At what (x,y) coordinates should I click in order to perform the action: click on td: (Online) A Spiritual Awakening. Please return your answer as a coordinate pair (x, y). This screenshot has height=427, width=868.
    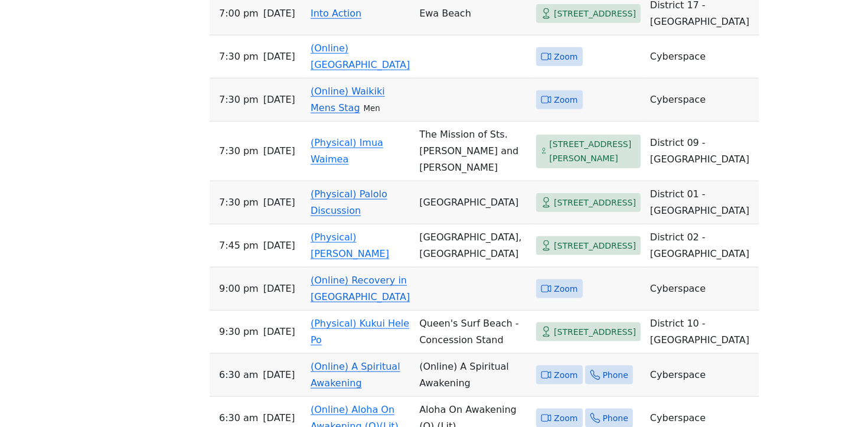
    Looking at the image, I should click on (473, 375).